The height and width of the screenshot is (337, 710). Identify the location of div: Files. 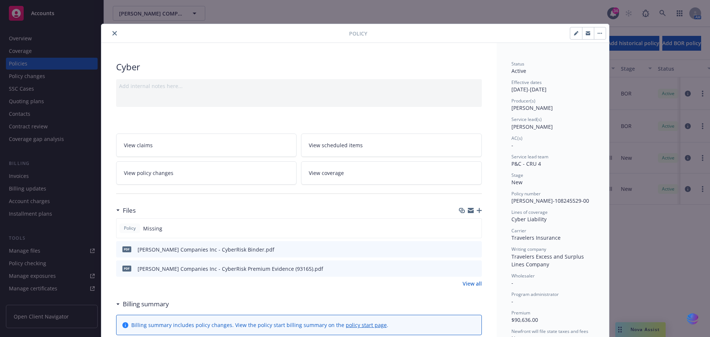
(126, 210).